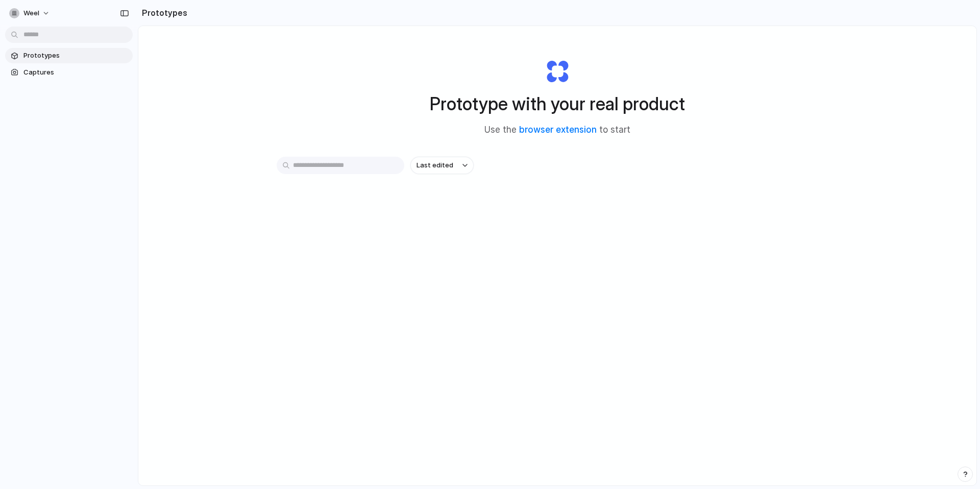  Describe the element at coordinates (69, 56) in the screenshot. I see `a: Prototypes` at that location.